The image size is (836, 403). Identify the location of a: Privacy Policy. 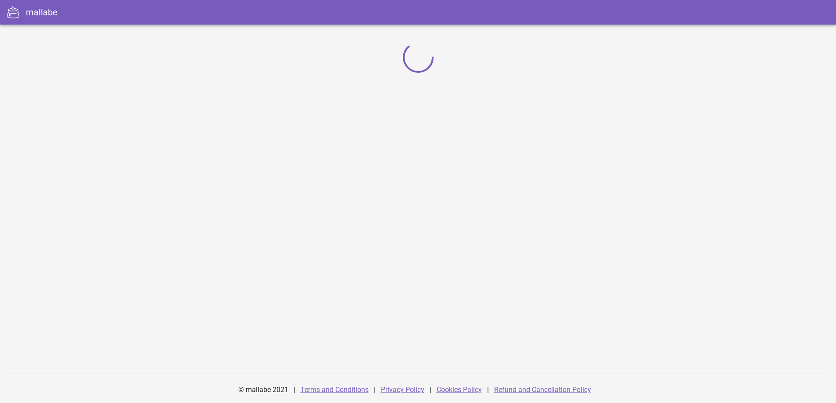
(402, 390).